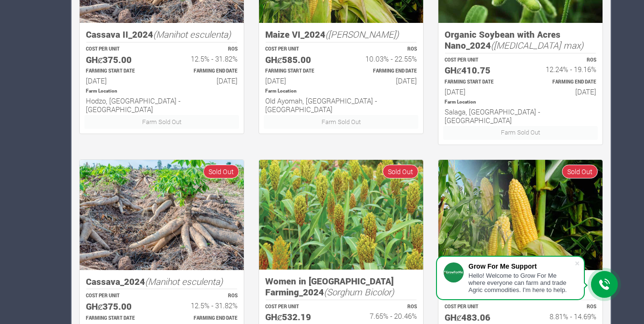  What do you see at coordinates (383, 59) in the screenshot?
I see `h6: 10.03% - 22.55%` at bounding box center [383, 59].